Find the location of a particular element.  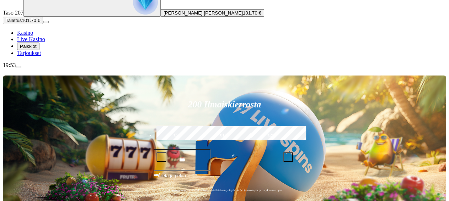

a: Tarjoukset is located at coordinates (29, 53).